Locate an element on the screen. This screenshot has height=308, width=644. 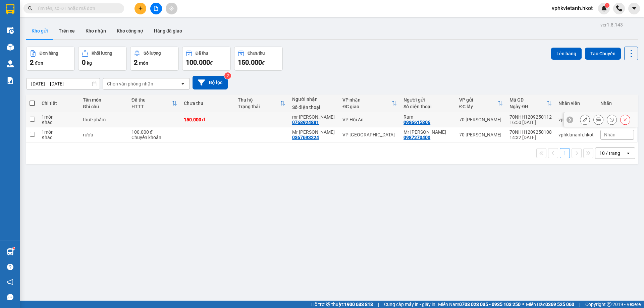
span: kg is located at coordinates (89, 63).